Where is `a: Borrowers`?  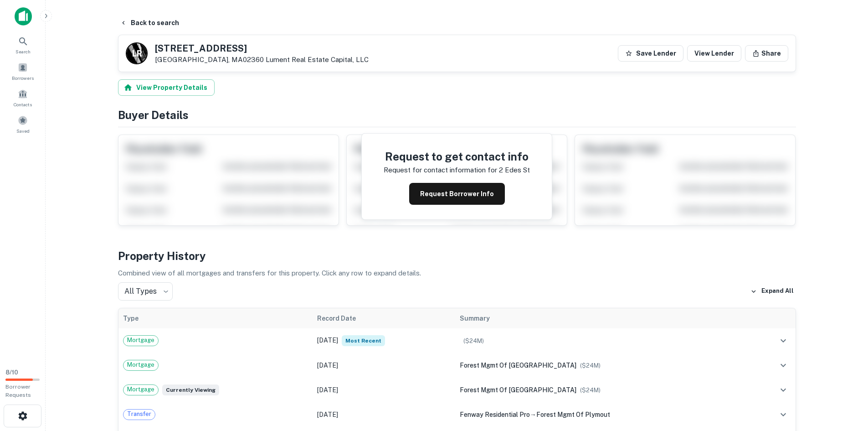 a: Borrowers is located at coordinates (23, 71).